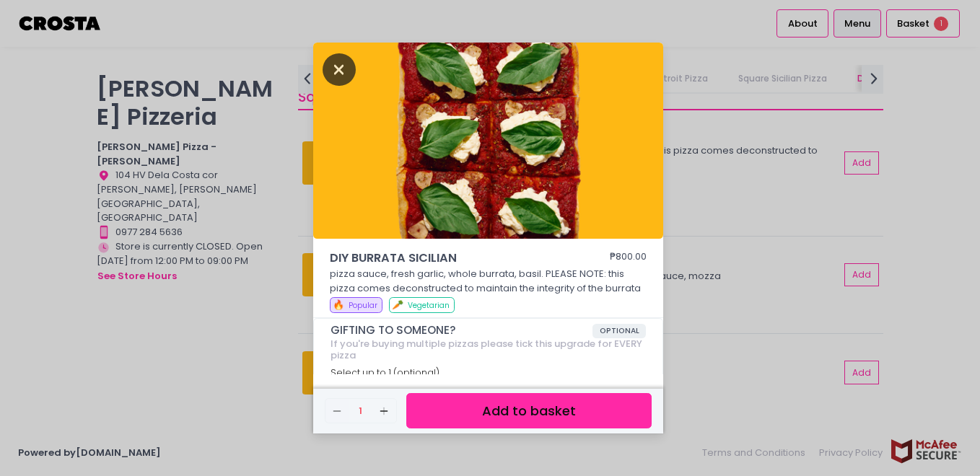  What do you see at coordinates (529, 411) in the screenshot?
I see `button: Add to basket` at bounding box center [529, 411].